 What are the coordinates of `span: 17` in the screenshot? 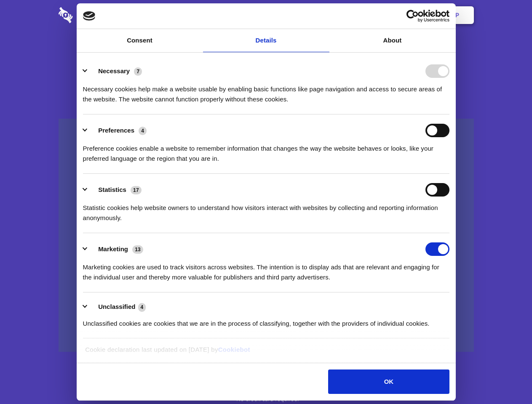 It's located at (136, 190).